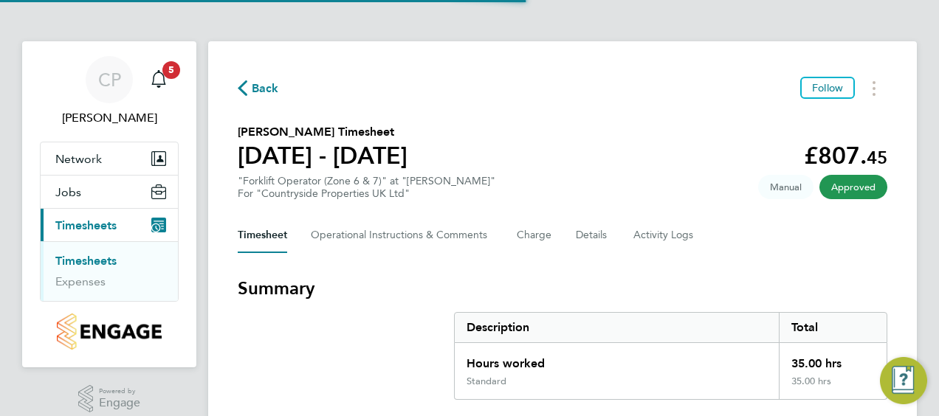 The height and width of the screenshot is (416, 939). What do you see at coordinates (109, 118) in the screenshot?
I see `span: Chris Parker` at bounding box center [109, 118].